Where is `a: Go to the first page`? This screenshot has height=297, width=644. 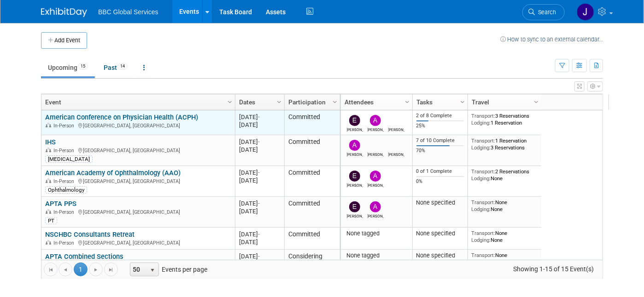 a: Go to the first page is located at coordinates (51, 269).